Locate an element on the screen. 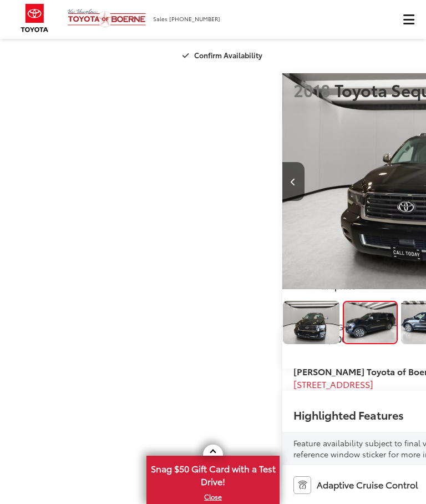 The image size is (426, 504). span: Confirm Availability is located at coordinates (228, 55).